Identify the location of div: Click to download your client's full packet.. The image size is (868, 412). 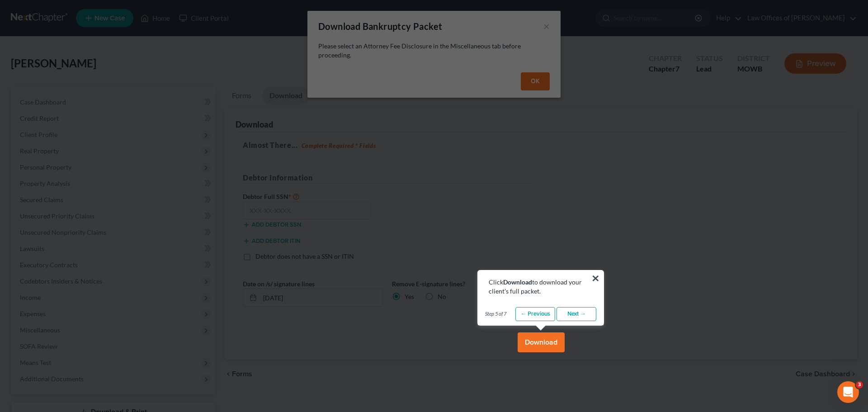
(541, 286).